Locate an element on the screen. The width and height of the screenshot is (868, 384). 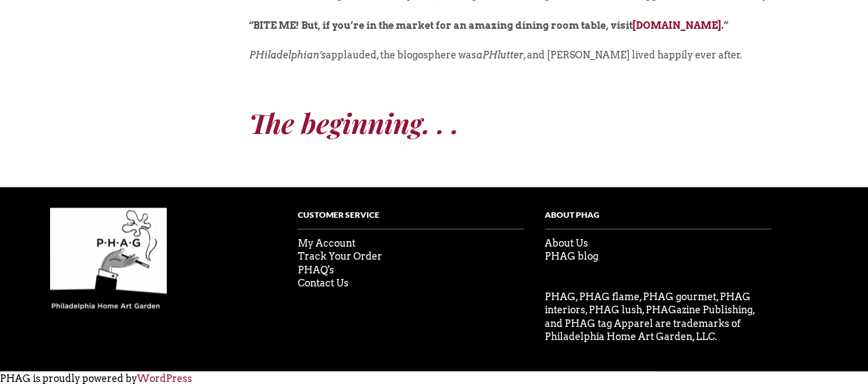
a: About Us is located at coordinates (566, 243).